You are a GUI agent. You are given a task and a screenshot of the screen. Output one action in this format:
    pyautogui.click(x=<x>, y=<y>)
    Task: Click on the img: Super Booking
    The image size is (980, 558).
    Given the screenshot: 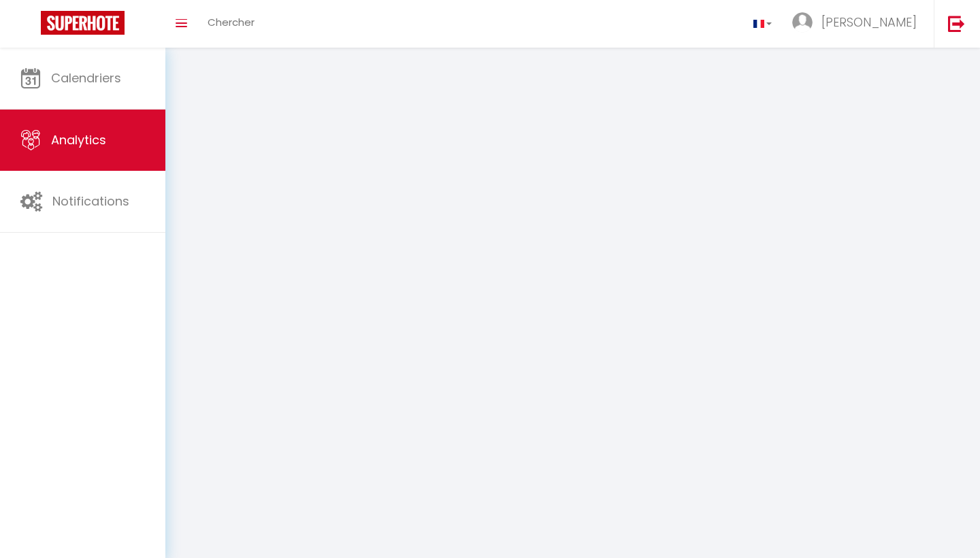 What is the action you would take?
    pyautogui.click(x=82, y=23)
    